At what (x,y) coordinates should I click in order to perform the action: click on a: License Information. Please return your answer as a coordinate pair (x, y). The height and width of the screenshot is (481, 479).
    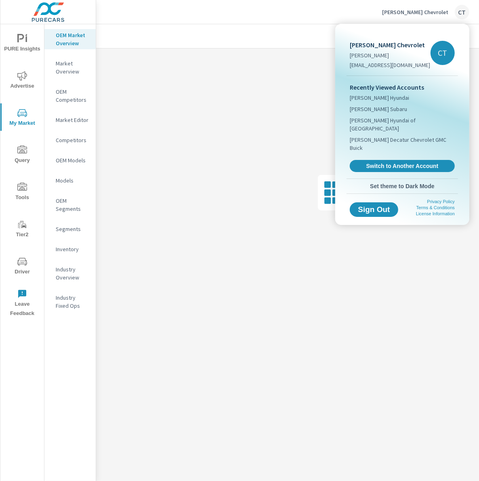
    Looking at the image, I should click on (435, 214).